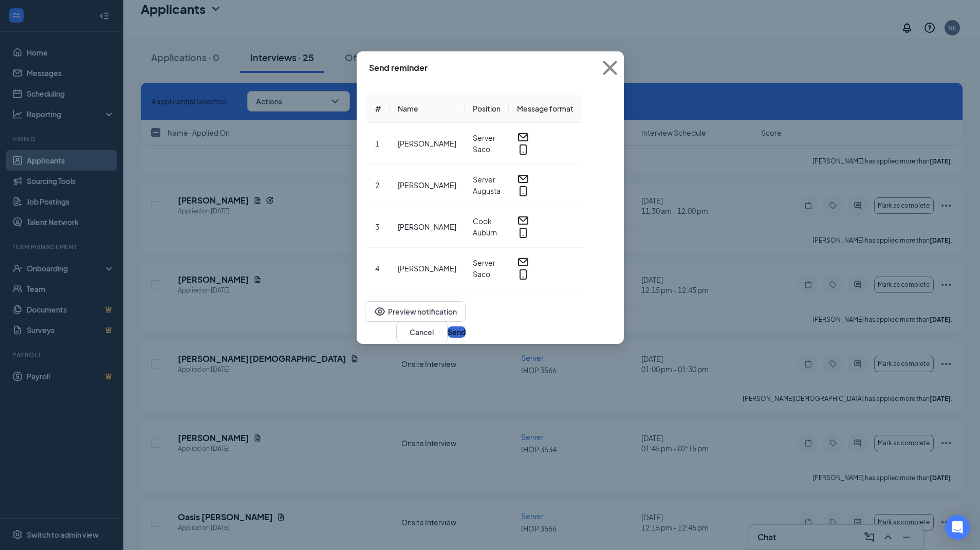  I want to click on span: 4, so click(377, 268).